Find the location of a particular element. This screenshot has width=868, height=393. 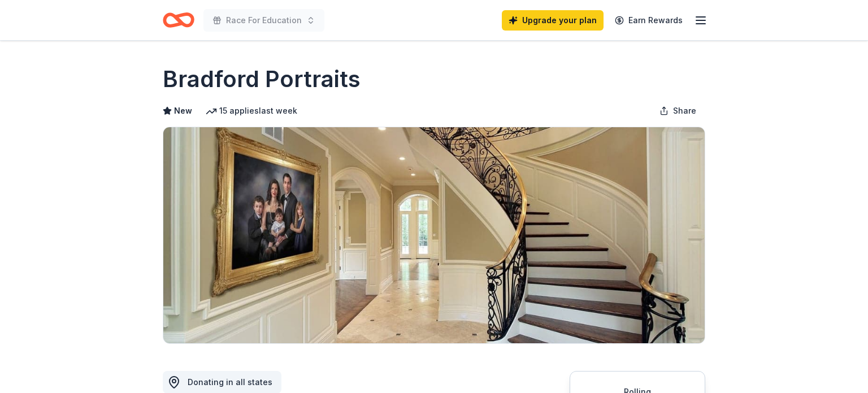

span: Race For Education is located at coordinates (264, 21).